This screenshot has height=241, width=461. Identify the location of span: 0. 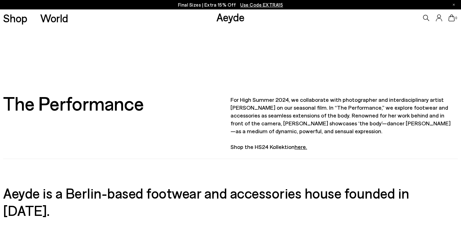
(456, 18).